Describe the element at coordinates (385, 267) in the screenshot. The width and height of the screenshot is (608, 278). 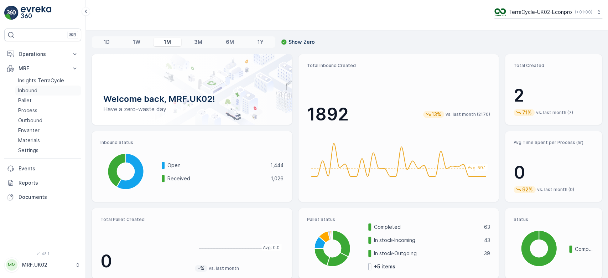
I see `p: + 5 items` at that location.